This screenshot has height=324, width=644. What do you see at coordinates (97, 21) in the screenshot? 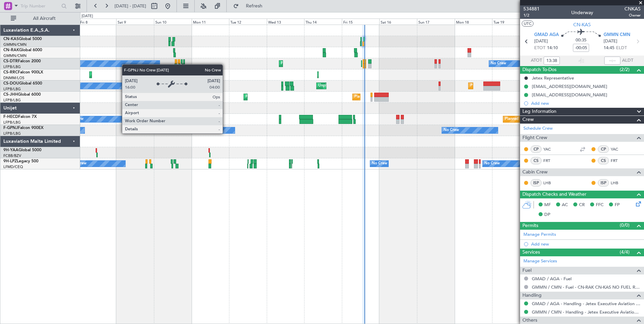
I see `div: Fri 8` at bounding box center [97, 21].